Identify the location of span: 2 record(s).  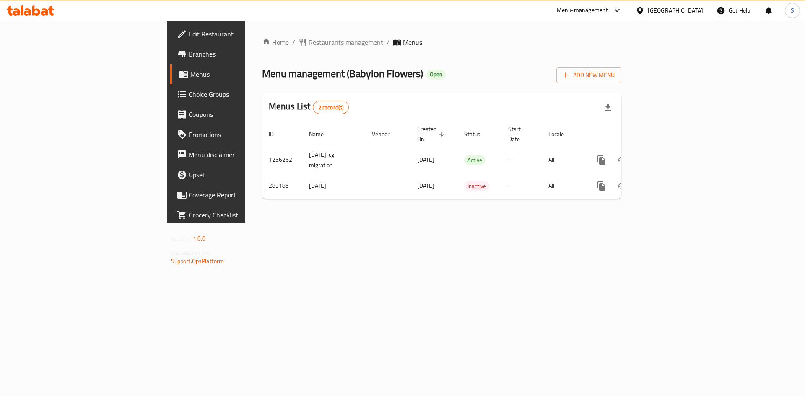
(331, 107).